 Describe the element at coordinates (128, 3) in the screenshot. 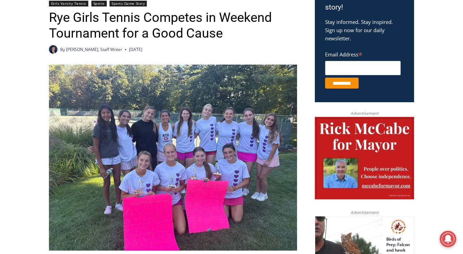

I see `a: Sports Game Story` at that location.